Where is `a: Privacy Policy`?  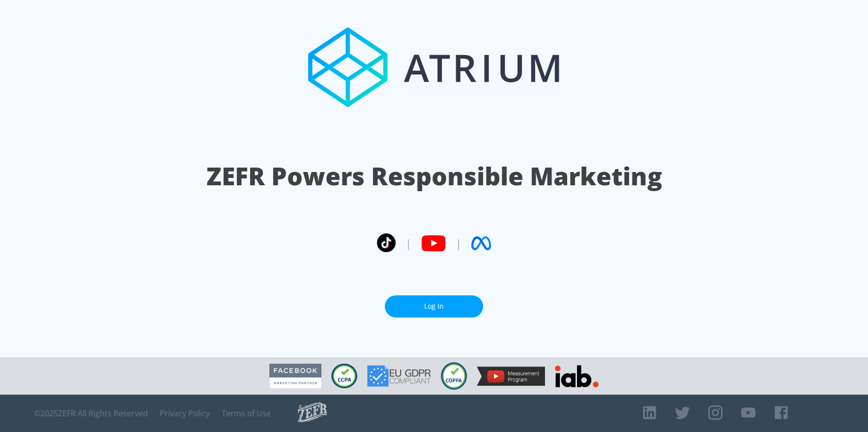
a: Privacy Policy is located at coordinates (185, 414).